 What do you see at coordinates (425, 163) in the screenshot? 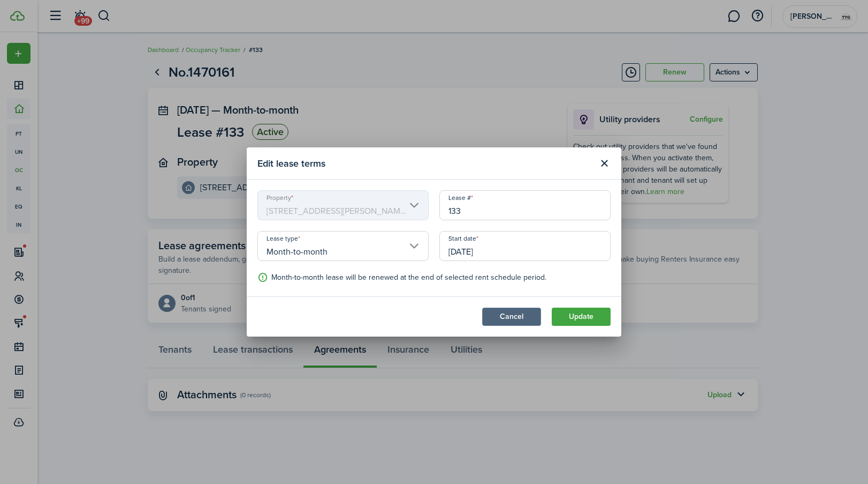
I see `modal-title: Edit lease terms` at bounding box center [425, 163].